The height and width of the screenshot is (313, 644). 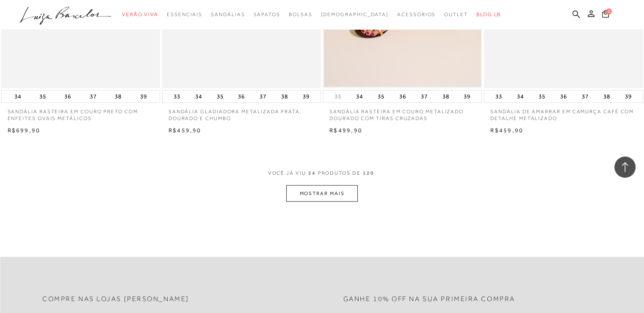 What do you see at coordinates (185, 14) in the screenshot?
I see `span: Essenciais` at bounding box center [185, 14].